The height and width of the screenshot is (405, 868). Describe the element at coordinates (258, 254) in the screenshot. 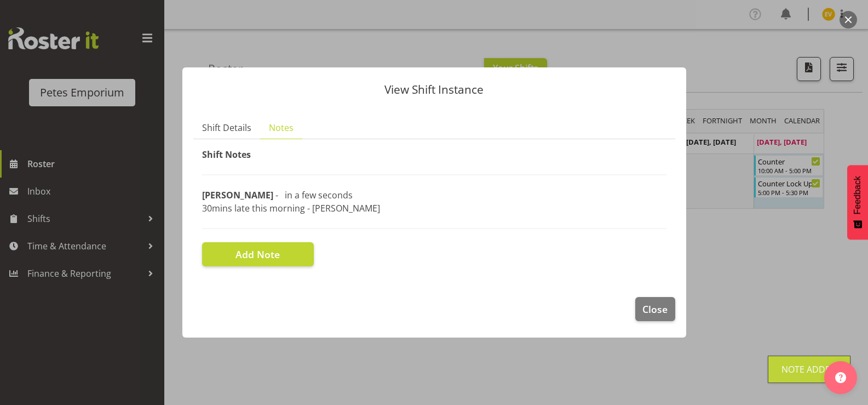

I see `button: Add Note` at that location.